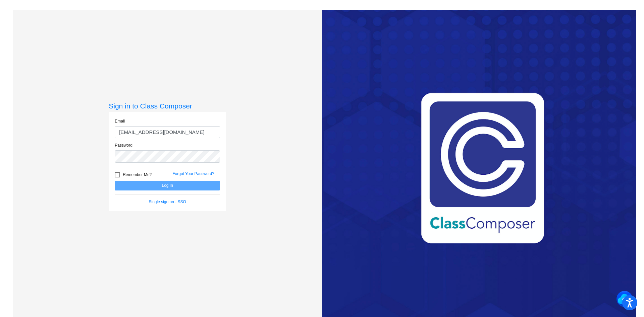 This screenshot has width=644, height=317. What do you see at coordinates (168, 106) in the screenshot?
I see `h3: Sign in to Class Composer` at bounding box center [168, 106].